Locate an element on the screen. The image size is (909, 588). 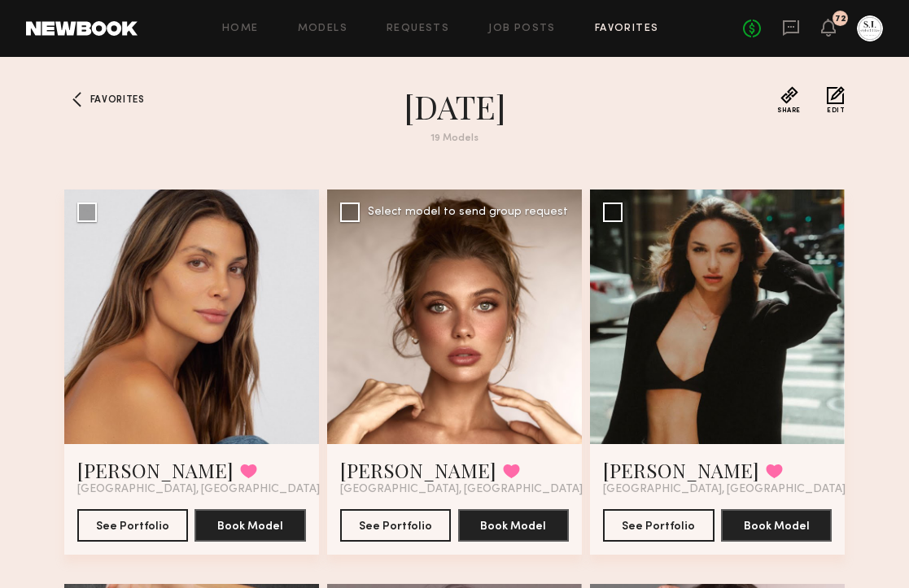
div: 19 Models is located at coordinates (455, 138).